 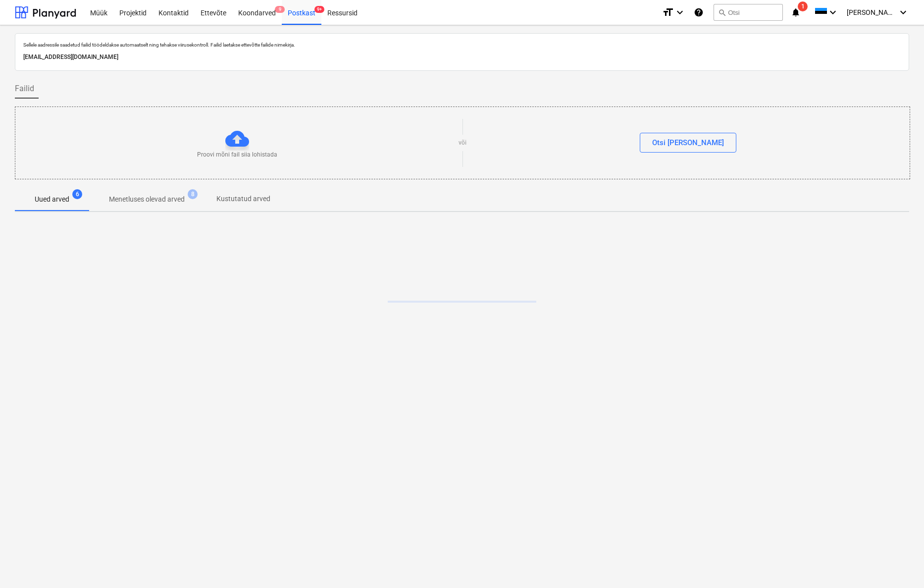 What do you see at coordinates (462, 44) in the screenshot?
I see `p: Sellele aadressile saadetud failid töödeldakse automaatselt ning tehakse viirusekontroll. Failid ...` at bounding box center [462, 44].